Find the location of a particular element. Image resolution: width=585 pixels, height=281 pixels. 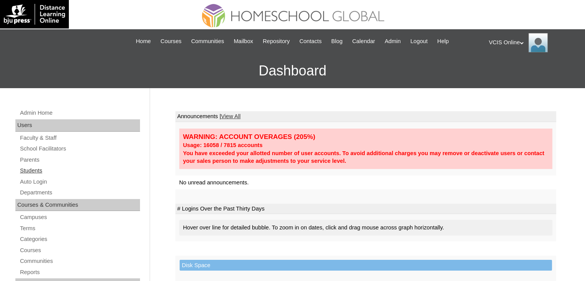

a: Contacts is located at coordinates (311, 41).